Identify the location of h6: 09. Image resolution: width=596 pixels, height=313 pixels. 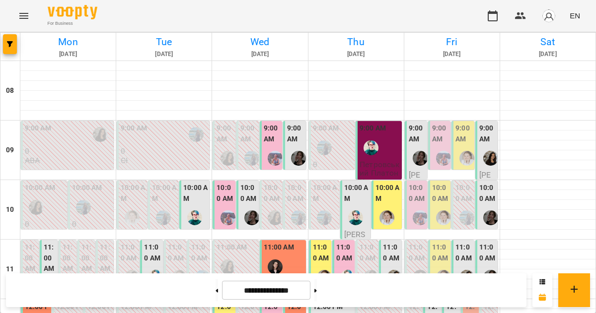
(10, 150).